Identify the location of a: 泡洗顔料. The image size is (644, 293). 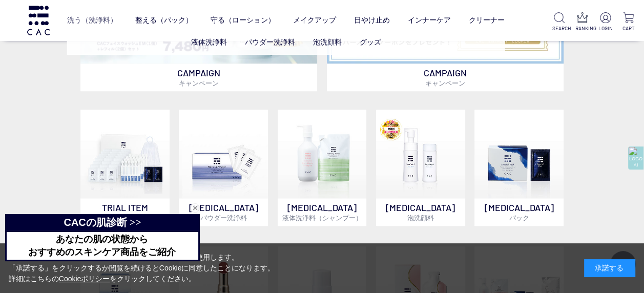
(327, 42).